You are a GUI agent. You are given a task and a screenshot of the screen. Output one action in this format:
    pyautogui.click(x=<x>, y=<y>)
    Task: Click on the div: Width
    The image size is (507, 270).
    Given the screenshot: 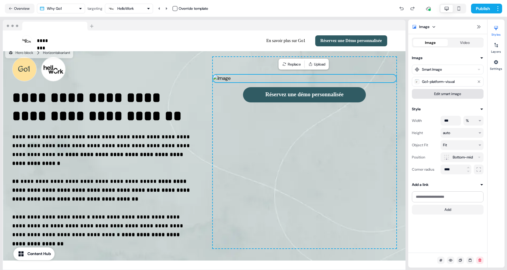 What is the action you would take?
    pyautogui.click(x=425, y=121)
    